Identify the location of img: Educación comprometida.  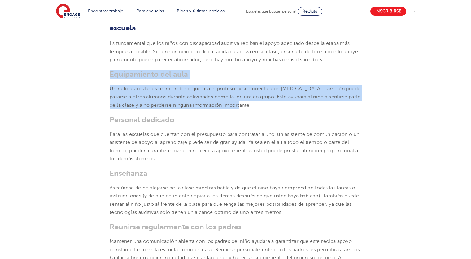
(68, 11).